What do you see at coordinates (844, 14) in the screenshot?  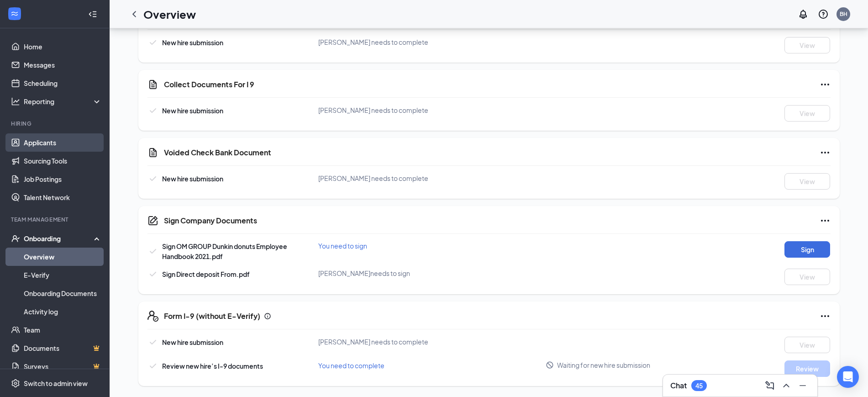 I see `div: BH` at bounding box center [844, 14].